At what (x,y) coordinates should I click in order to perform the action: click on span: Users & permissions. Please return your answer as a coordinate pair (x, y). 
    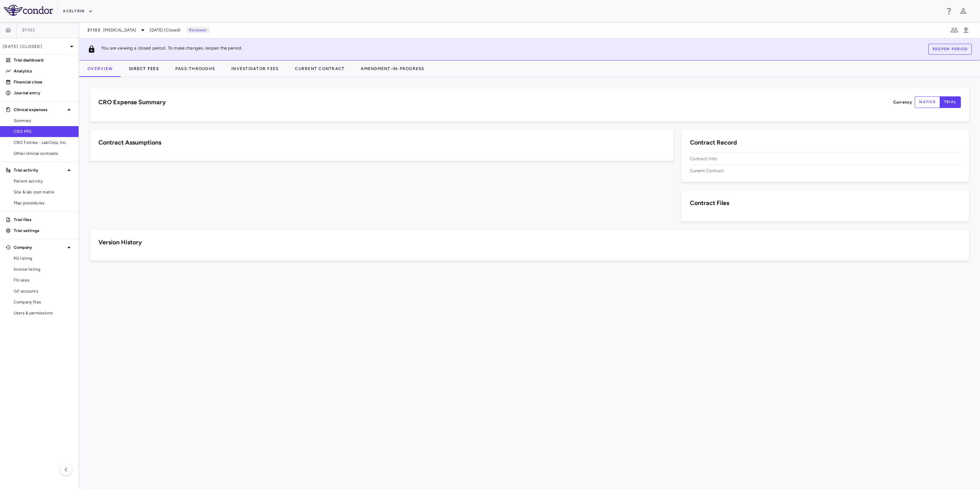
    Looking at the image, I should click on (44, 313).